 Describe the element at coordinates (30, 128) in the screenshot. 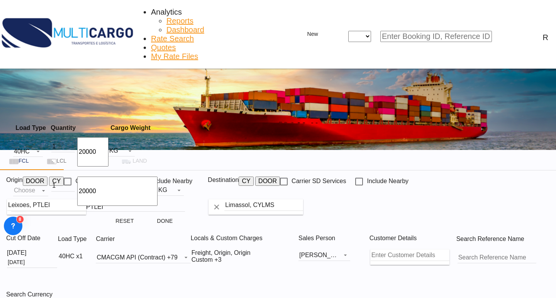

I see `th: Load Type` at that location.